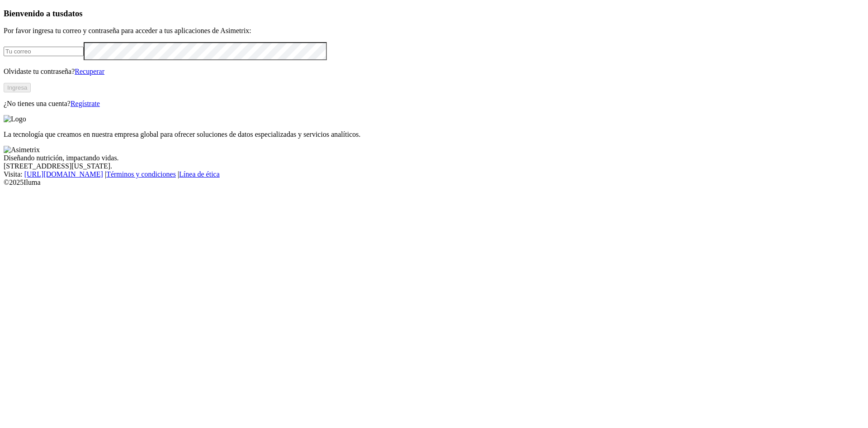 This screenshot has height=428, width=868. I want to click on a: Línea de ética, so click(199, 174).